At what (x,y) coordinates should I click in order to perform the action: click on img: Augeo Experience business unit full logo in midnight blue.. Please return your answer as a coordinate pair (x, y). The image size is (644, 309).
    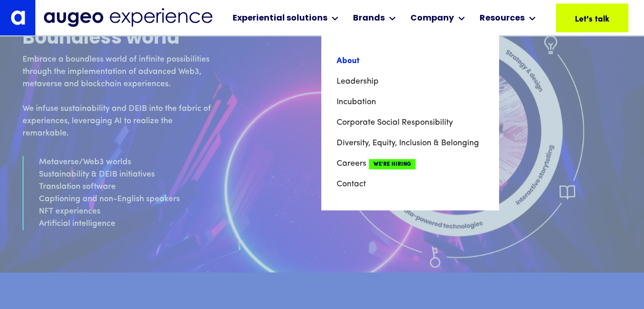
    Looking at the image, I should click on (128, 18).